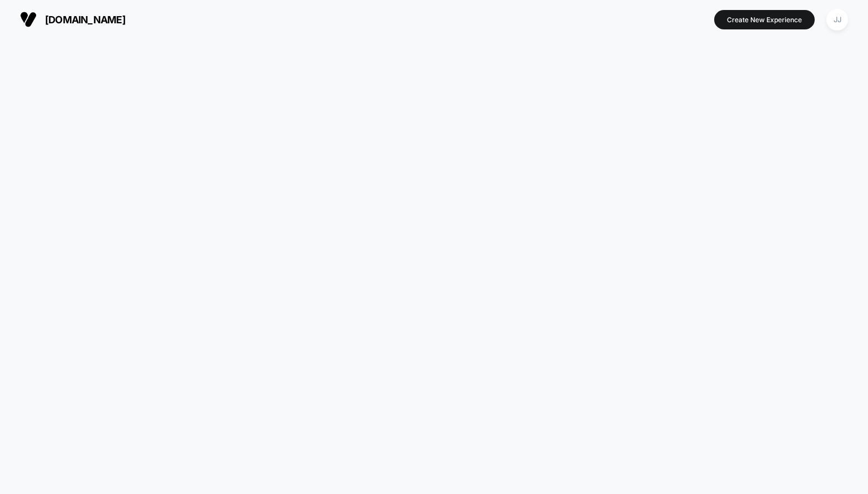 The height and width of the screenshot is (494, 868). I want to click on button: Create New Experience, so click(764, 19).